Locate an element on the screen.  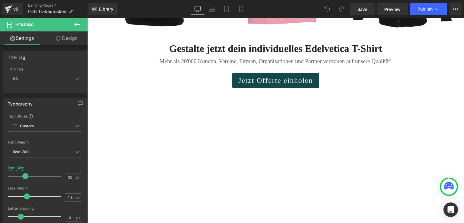
p: Mehr als 20'000 Kunden, Vereine, Firmen, Organisationen und Partner vertrauen auf unsere Qualität! is located at coordinates (189, 43).